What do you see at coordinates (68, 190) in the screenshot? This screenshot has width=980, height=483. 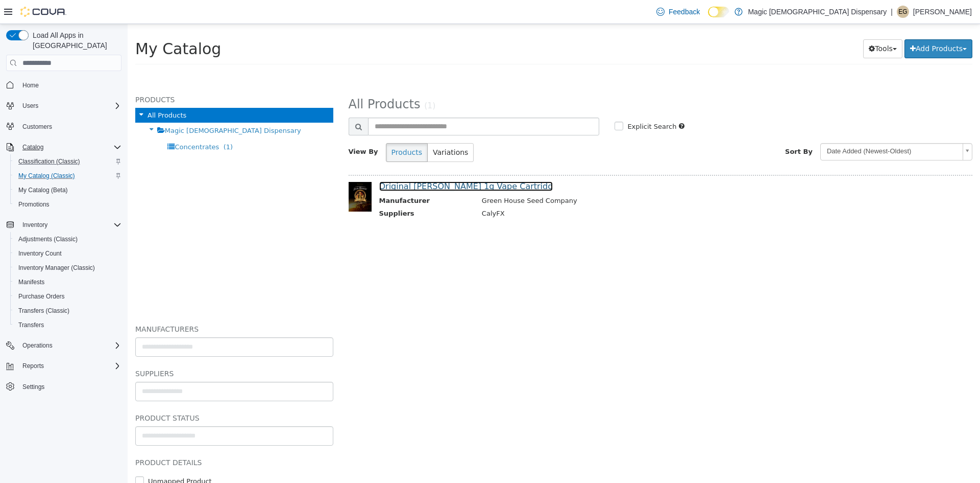 I see `button: My Catalog (Beta)` at bounding box center [68, 190].